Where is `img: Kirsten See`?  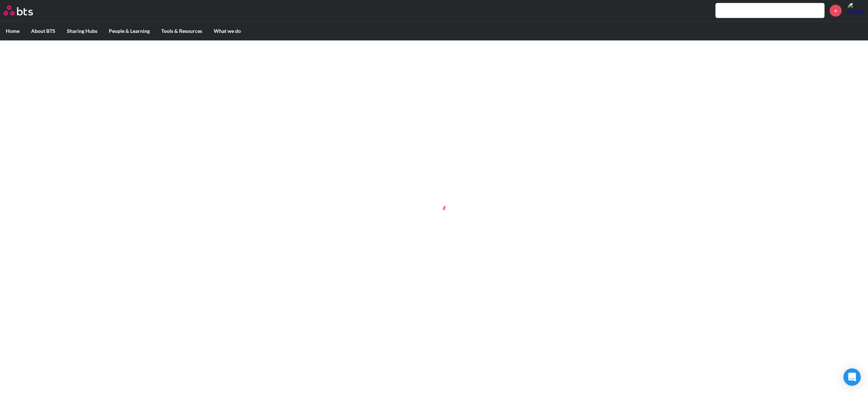 img: Kirsten See is located at coordinates (856, 11).